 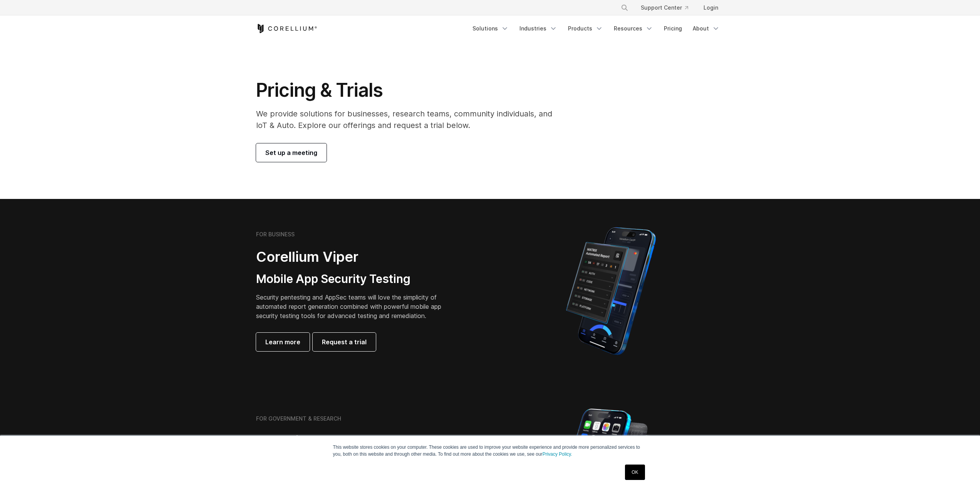 I want to click on a: Privacy Policy., so click(x=558, y=454).